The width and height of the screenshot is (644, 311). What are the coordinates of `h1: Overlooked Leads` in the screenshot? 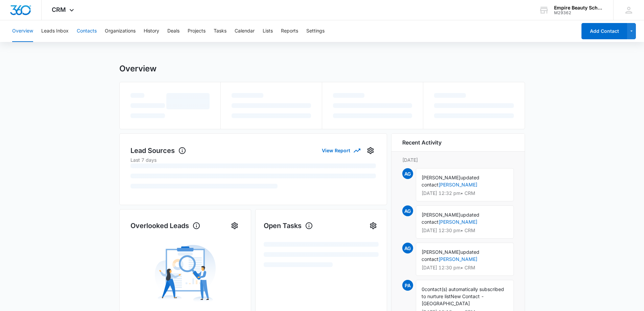 It's located at (165, 226).